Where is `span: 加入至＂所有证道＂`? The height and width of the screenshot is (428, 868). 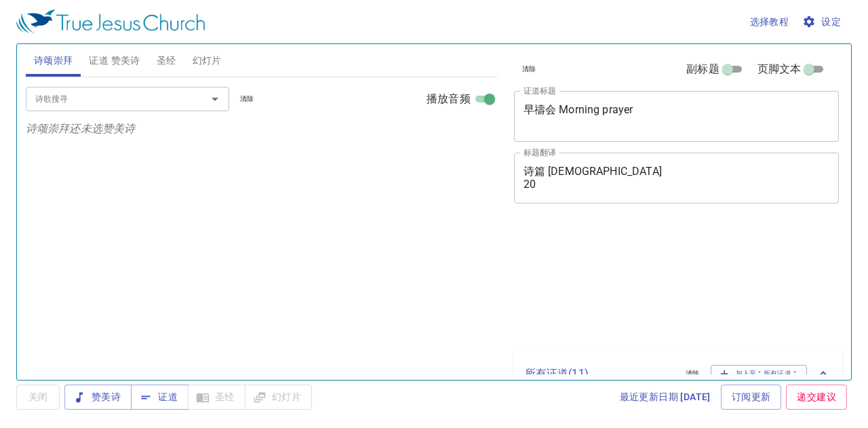 span: 加入至＂所有证道＂ is located at coordinates (759, 373).